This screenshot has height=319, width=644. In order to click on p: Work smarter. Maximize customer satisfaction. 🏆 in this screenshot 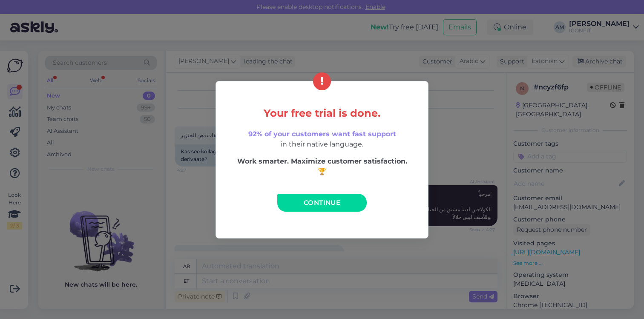, I will do `click(322, 167)`.